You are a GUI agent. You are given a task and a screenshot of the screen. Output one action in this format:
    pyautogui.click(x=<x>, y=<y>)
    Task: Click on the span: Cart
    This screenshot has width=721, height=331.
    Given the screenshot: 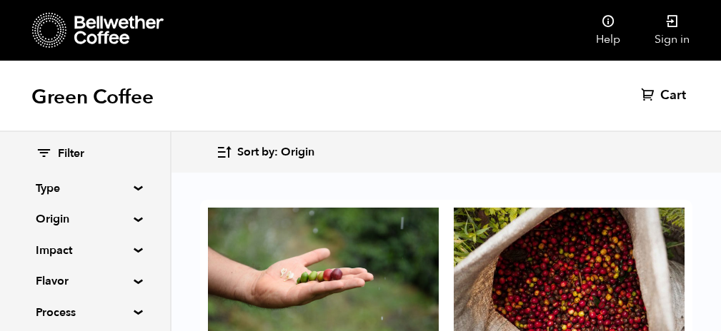 What is the action you would take?
    pyautogui.click(x=673, y=96)
    